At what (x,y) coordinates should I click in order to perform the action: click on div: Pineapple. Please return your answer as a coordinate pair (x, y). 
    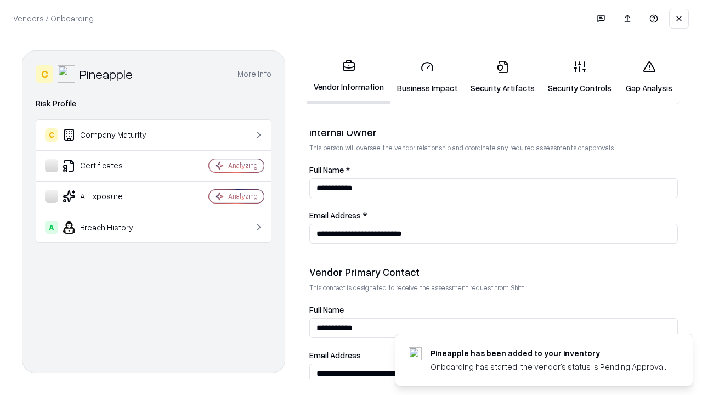
    Looking at the image, I should click on (106, 74).